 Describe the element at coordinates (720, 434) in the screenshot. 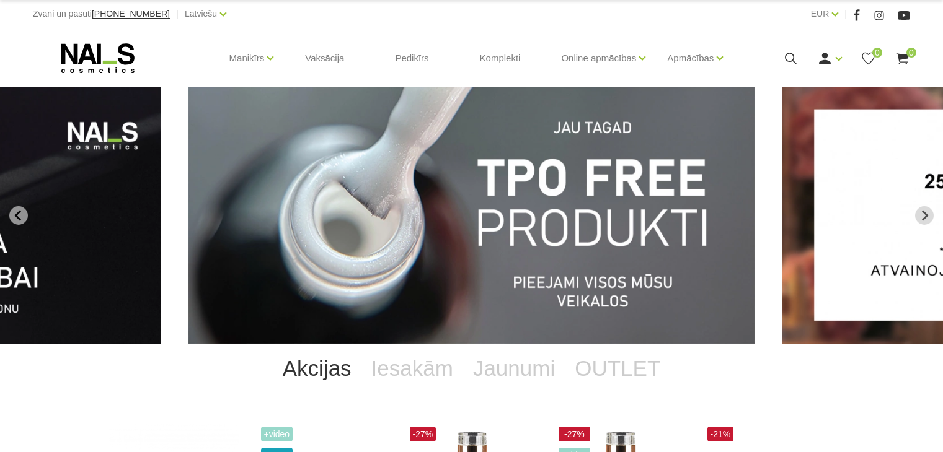

I see `span: -21%` at that location.